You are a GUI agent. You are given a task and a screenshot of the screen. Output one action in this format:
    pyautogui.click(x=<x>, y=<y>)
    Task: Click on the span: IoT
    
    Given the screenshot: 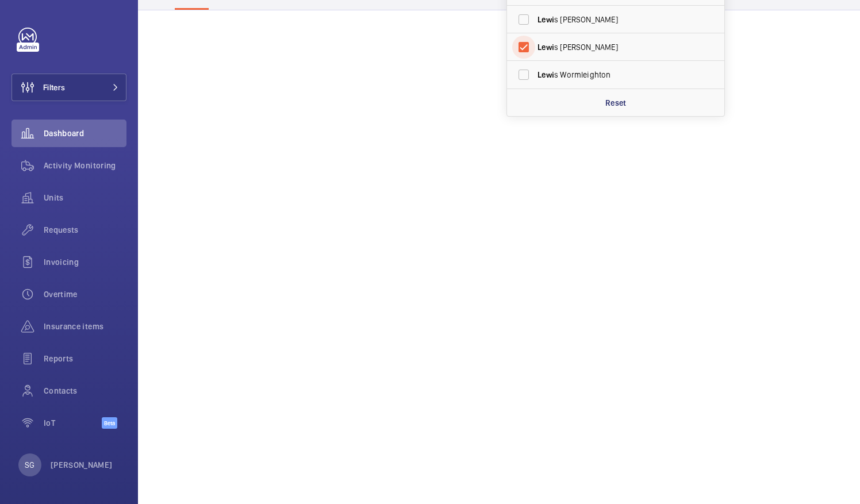 What is the action you would take?
    pyautogui.click(x=72, y=423)
    